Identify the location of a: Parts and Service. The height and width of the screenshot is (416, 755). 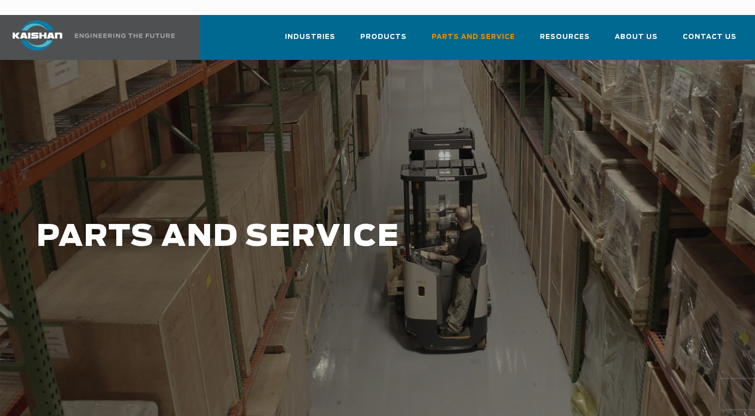
(473, 41).